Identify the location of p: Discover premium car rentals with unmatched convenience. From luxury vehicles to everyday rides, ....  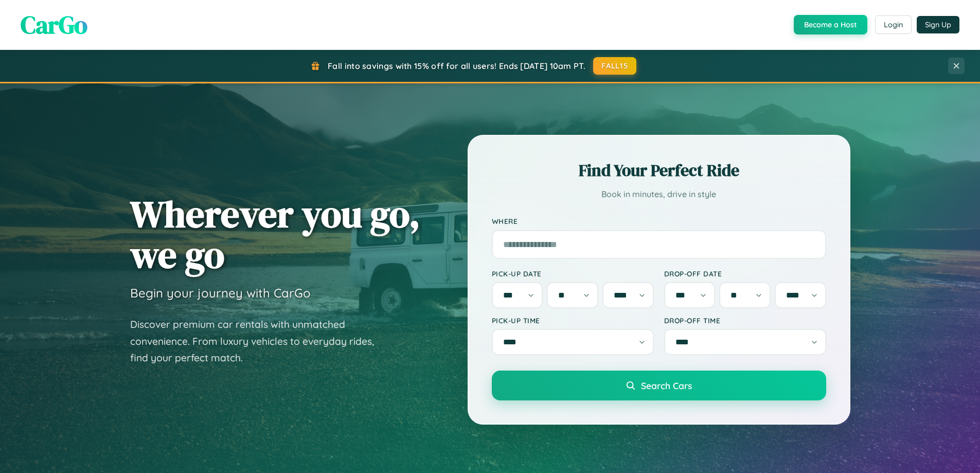
(259, 341).